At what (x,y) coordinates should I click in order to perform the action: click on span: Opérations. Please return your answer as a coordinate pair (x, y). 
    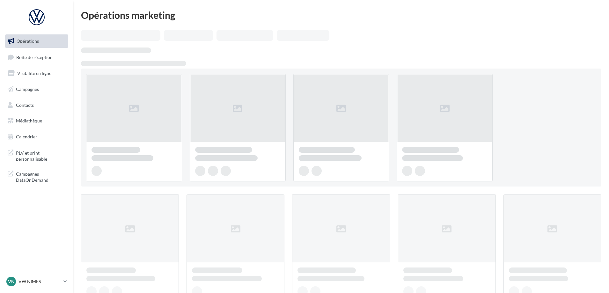
    Looking at the image, I should click on (28, 41).